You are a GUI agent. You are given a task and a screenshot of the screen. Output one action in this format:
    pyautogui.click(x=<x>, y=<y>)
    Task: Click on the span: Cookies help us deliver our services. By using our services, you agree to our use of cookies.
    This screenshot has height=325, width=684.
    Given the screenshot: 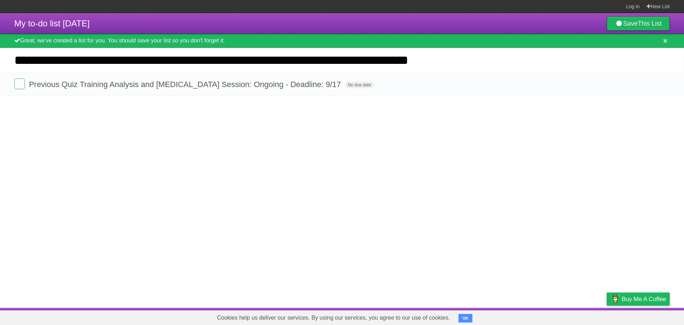 What is the action you would take?
    pyautogui.click(x=334, y=318)
    